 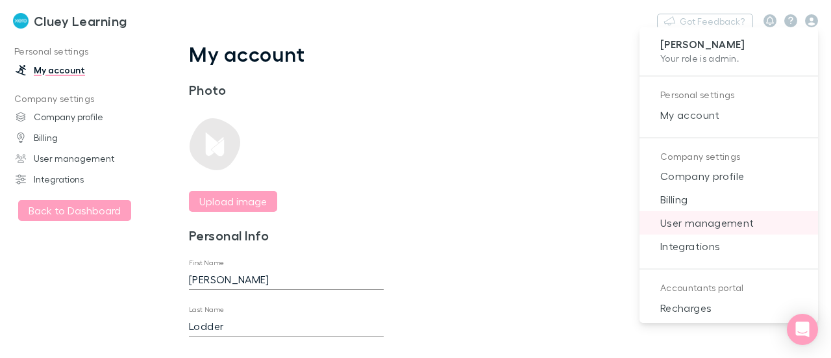 What do you see at coordinates (802, 329) in the screenshot?
I see `div: Open Intercom Messenger` at bounding box center [802, 329].